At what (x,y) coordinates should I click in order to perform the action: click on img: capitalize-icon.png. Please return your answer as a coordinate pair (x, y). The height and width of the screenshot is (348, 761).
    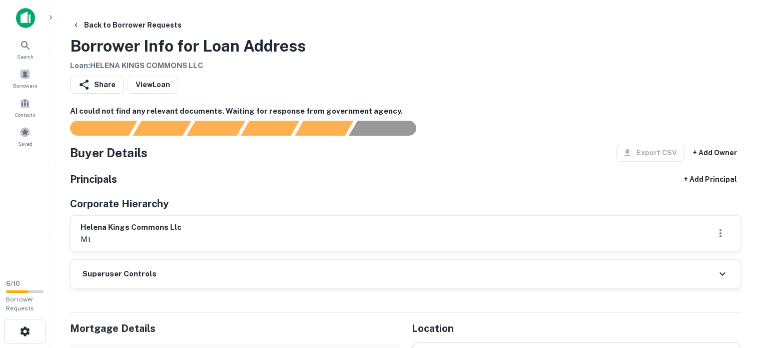
    Looking at the image, I should click on (26, 18).